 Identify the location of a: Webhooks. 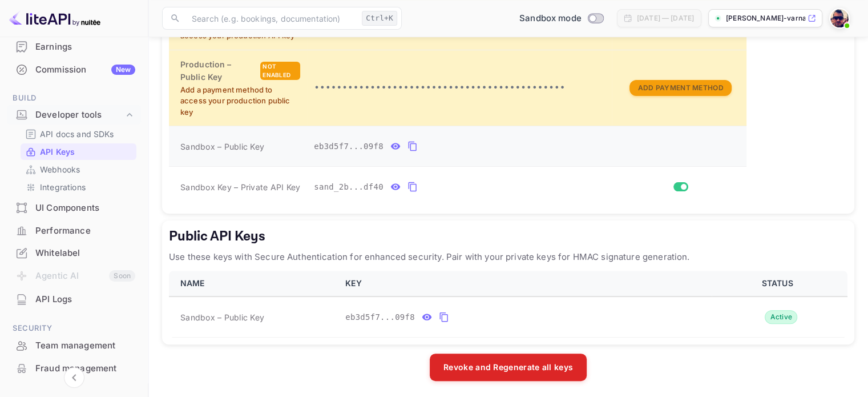
(78, 169).